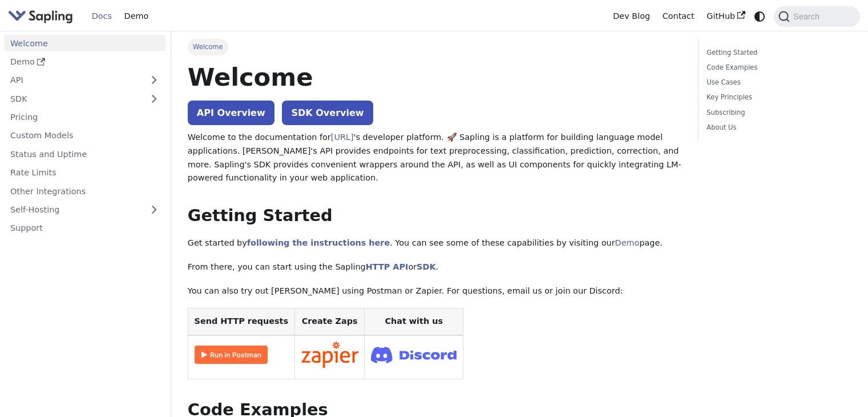  What do you see at coordinates (808, 17) in the screenshot?
I see `span: Search` at bounding box center [808, 17].